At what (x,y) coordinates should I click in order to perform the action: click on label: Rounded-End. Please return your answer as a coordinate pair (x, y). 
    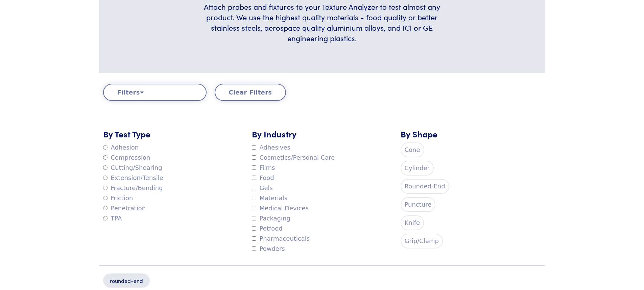
    Looking at the image, I should click on (425, 186).